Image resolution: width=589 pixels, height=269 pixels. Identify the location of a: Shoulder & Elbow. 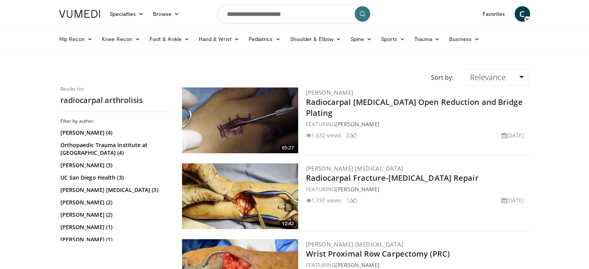
(315, 39).